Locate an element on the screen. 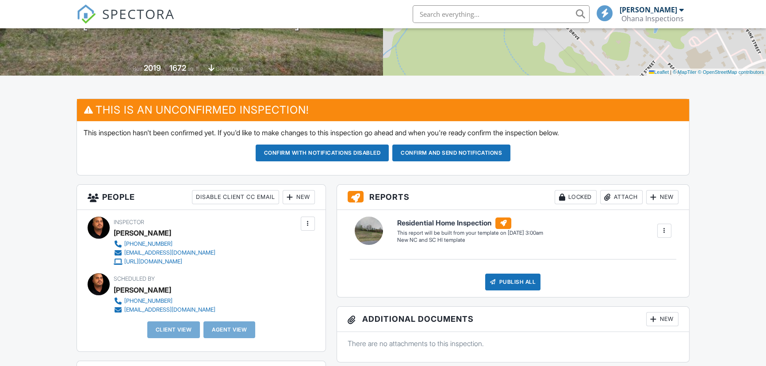 This screenshot has height=366, width=766. div: Locked is located at coordinates (576, 197).